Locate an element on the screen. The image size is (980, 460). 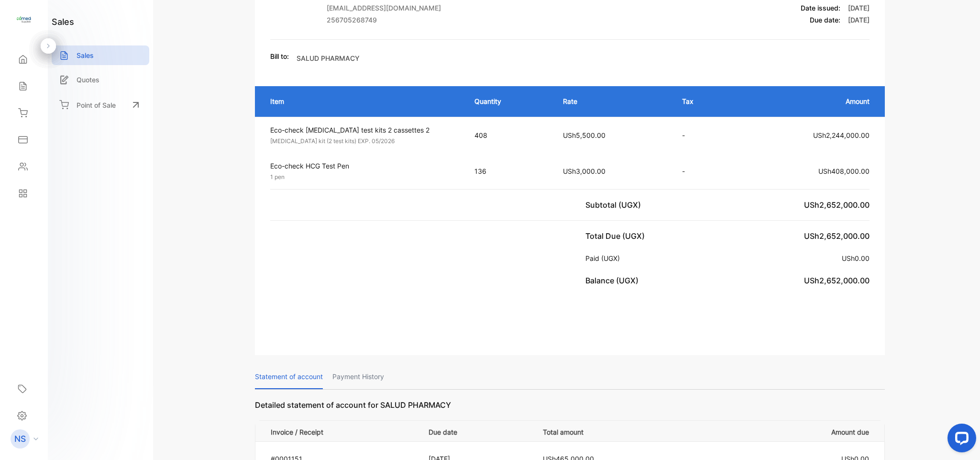
img: logo is located at coordinates (24, 20).